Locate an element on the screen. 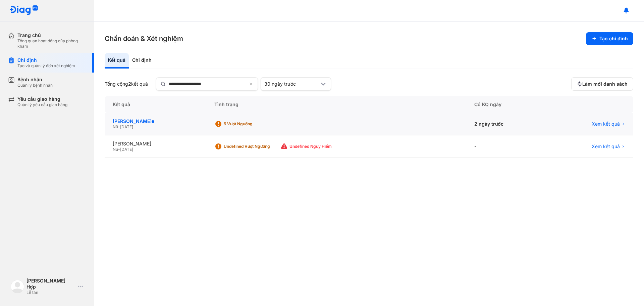  div: Trang chủ is located at coordinates (52, 36).